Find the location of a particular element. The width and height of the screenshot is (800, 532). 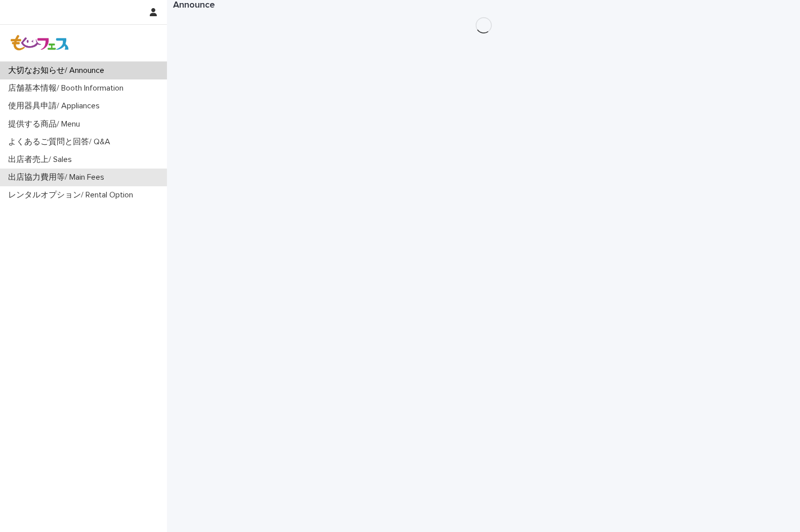

p: よくあるご質問と回答/ Q&A is located at coordinates (61, 141).